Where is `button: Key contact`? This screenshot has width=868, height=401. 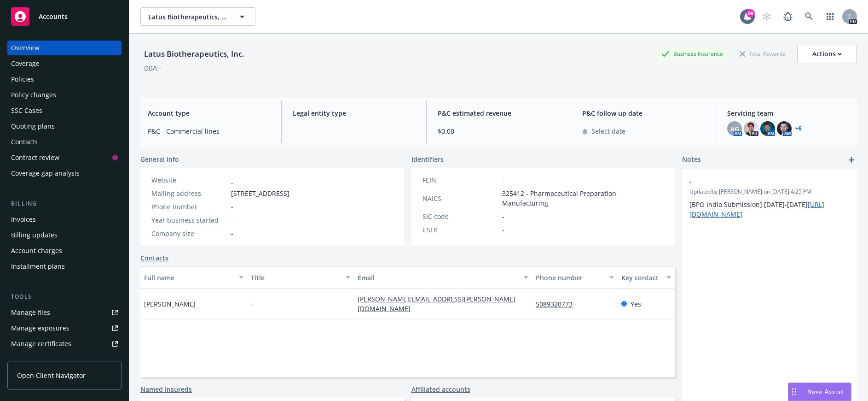 button: Key contact is located at coordinates (646, 277).